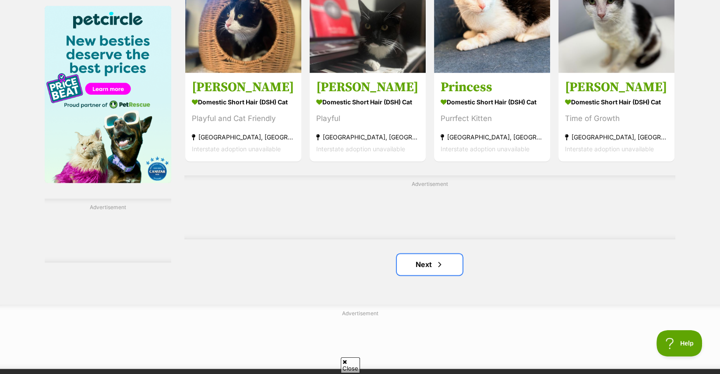  Describe the element at coordinates (492, 87) in the screenshot. I see `h3: Princess` at that location.